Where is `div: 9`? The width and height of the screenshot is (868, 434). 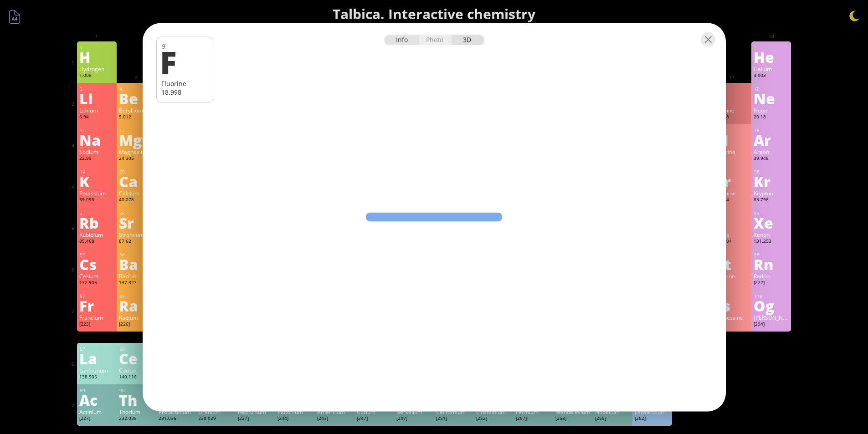 div: 9 is located at coordinates (731, 88).